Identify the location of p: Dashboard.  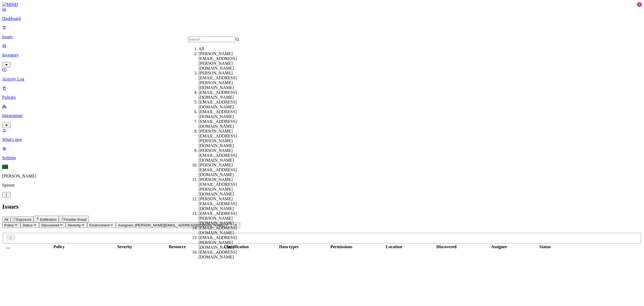
(322, 19).